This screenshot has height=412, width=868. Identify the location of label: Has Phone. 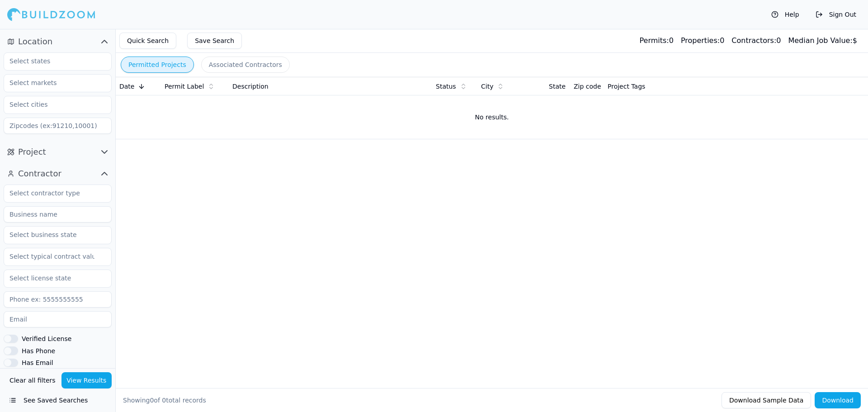
(38, 351).